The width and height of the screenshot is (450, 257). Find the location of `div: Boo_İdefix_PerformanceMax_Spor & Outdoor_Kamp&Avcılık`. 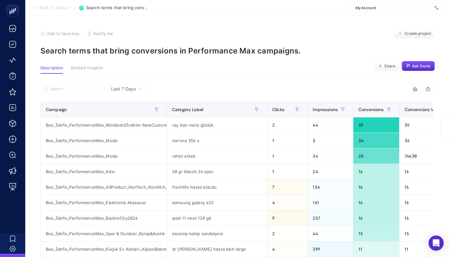

div: Boo_İdefix_PerformanceMax_Spor & Outdoor_Kamp&Avcılık is located at coordinates (104, 233).